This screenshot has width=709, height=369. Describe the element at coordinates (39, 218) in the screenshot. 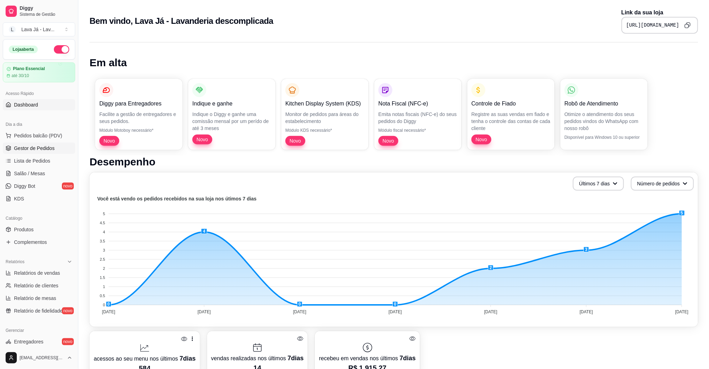

I see `div: Catálogo` at that location.